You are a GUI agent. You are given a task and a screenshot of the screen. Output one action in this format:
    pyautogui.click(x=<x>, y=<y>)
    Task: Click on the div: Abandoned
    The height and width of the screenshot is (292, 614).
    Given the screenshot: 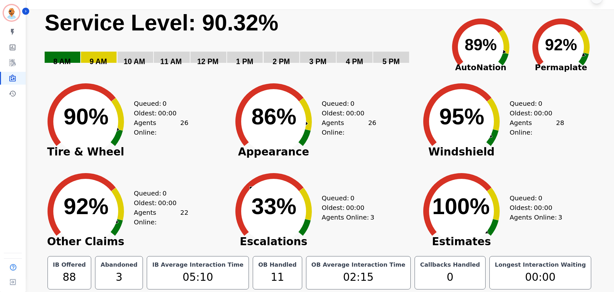 What is the action you would take?
    pyautogui.click(x=119, y=265)
    